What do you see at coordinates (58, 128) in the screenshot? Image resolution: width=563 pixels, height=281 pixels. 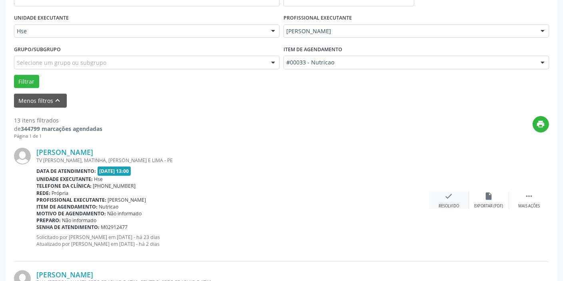 I see `div: de` at bounding box center [58, 128].